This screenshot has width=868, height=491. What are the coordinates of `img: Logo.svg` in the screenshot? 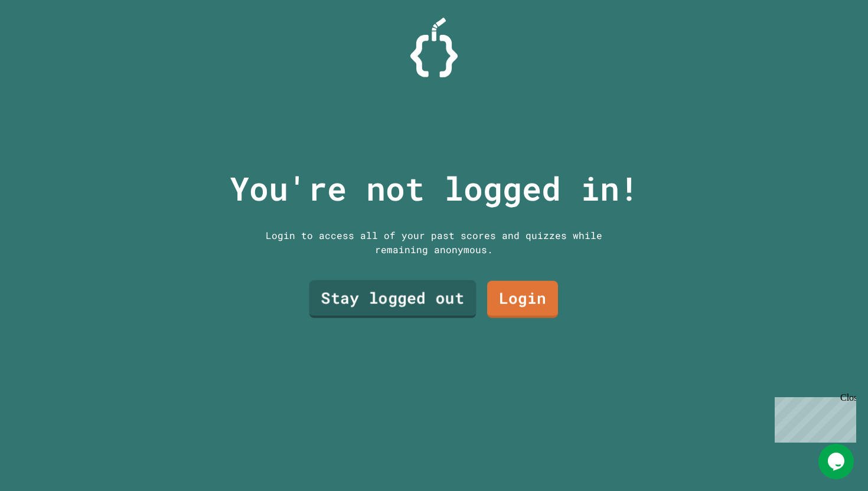 It's located at (434, 47).